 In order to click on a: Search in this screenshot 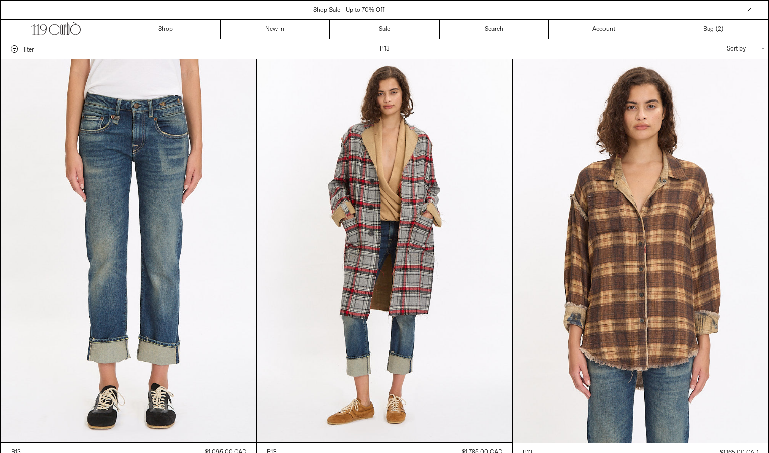, I will do `click(494, 29)`.